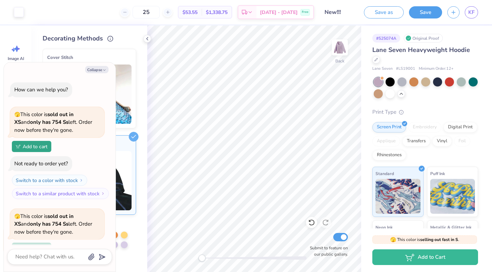 This screenshot has height=272, width=492. What do you see at coordinates (462, 141) in the screenshot?
I see `div: Foil` at bounding box center [462, 141].